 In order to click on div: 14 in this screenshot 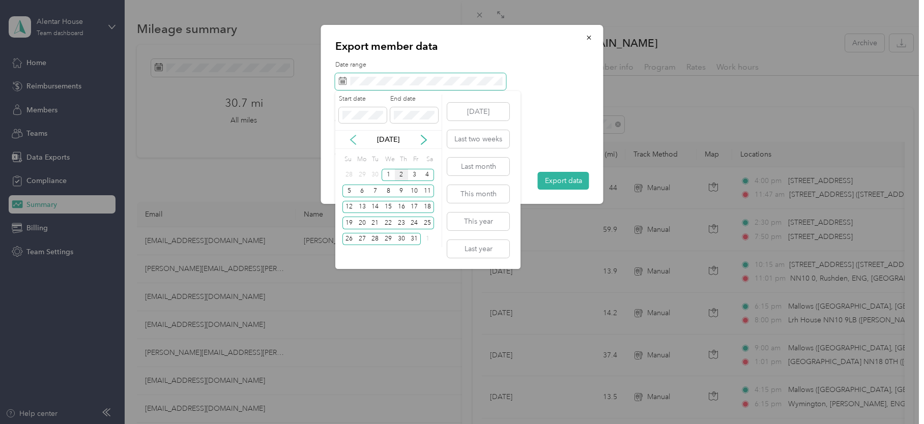, I will do `click(375, 207)`.